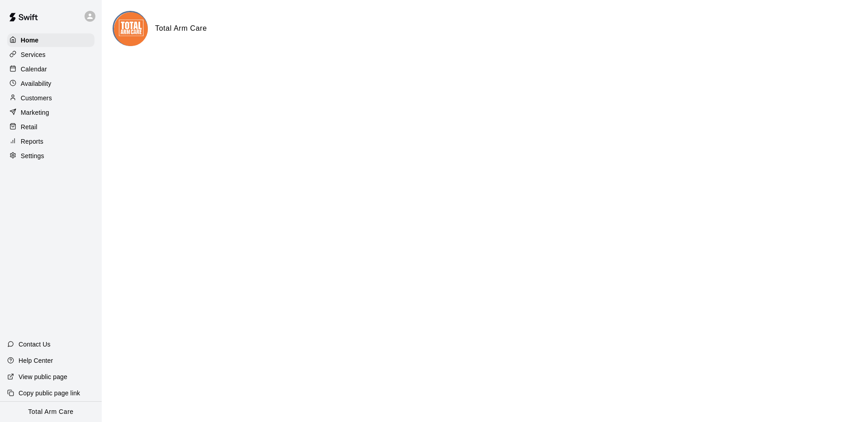  What do you see at coordinates (51, 141) in the screenshot?
I see `div: Reports` at bounding box center [51, 141].